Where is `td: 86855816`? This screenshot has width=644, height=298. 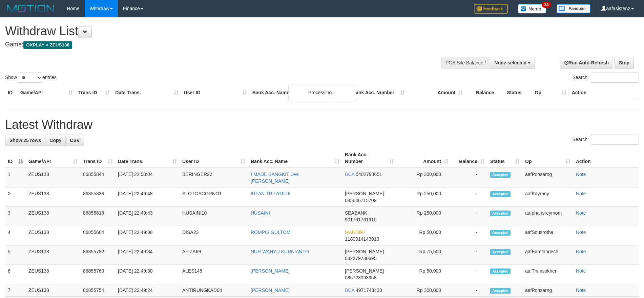 td: 86855816 is located at coordinates (97, 216).